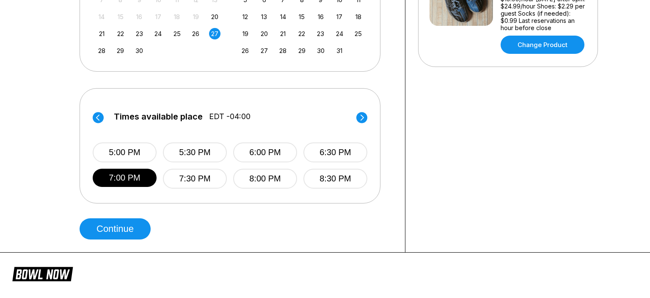  I want to click on div: Choose Sunday, October 12th, 2025, so click(245, 17).